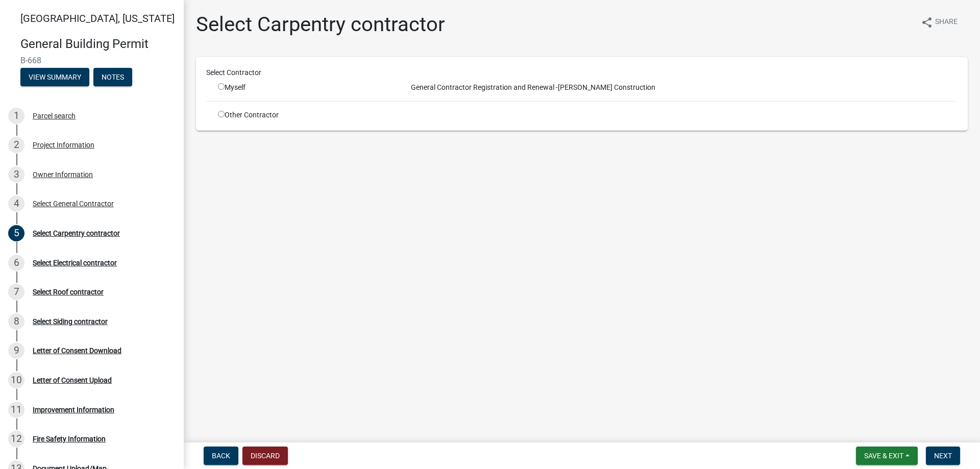 This screenshot has height=469, width=980. I want to click on button: Next, so click(942, 455).